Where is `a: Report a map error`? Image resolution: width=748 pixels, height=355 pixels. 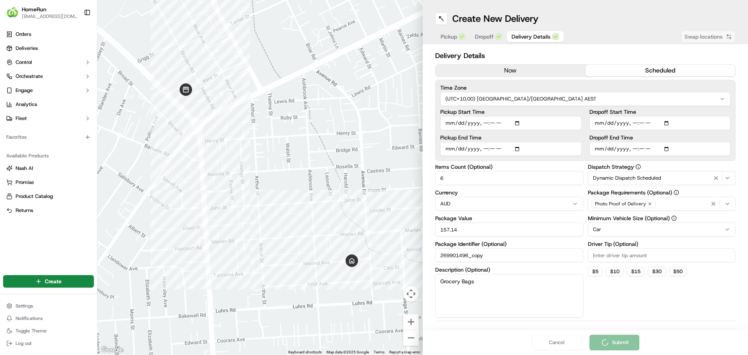
a: Report a map error is located at coordinates (405, 352).